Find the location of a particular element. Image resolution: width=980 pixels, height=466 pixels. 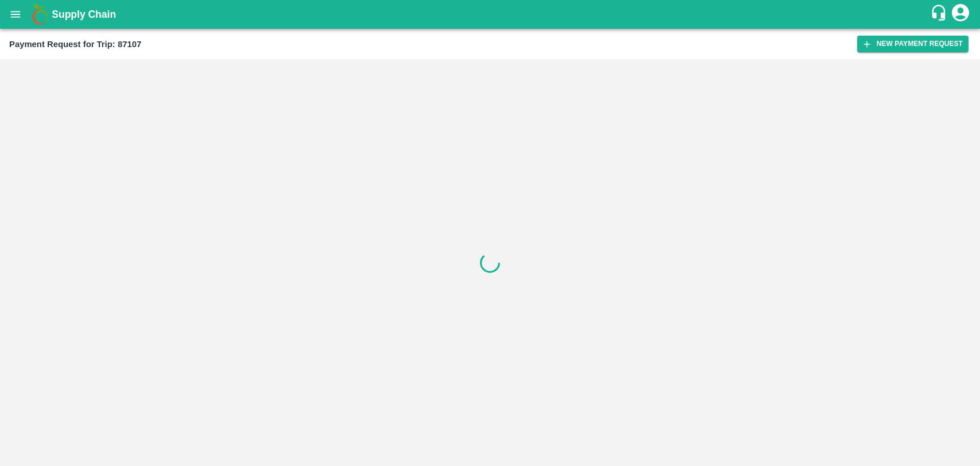

b: Payment Request for Trip: 87107 is located at coordinates (75, 45).